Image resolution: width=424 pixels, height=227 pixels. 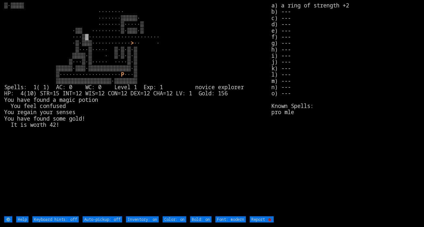 What do you see at coordinates (102, 219) in the screenshot?
I see `input: Auto-pickup: off` at bounding box center [102, 219].